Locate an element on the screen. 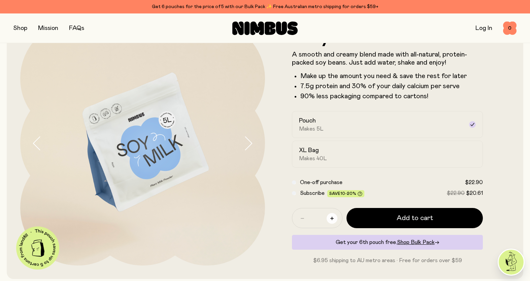 This screenshot has height=281, width=530. li: 7.5g protein and 30% of your daily calcium per serve is located at coordinates (392, 86).